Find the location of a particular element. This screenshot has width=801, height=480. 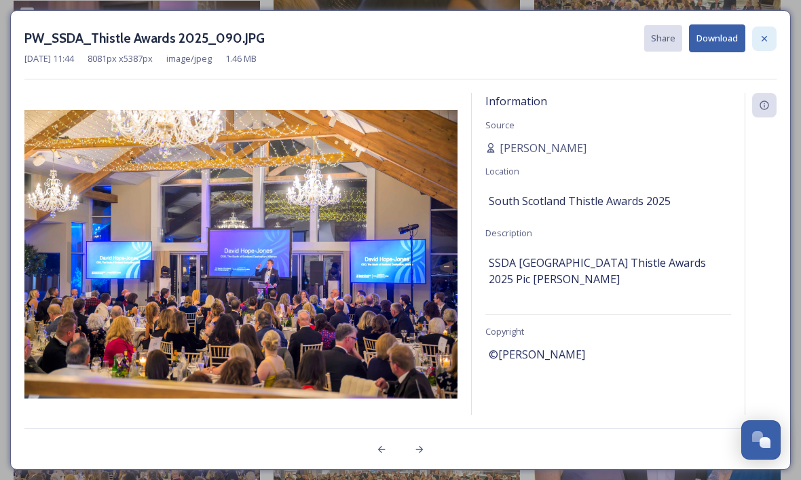

button: Download is located at coordinates (717, 38).